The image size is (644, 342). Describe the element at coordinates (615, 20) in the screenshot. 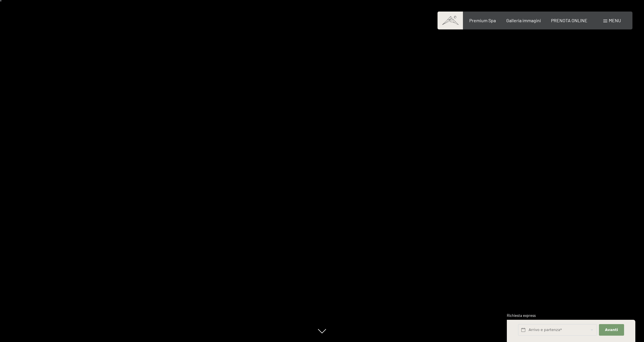

I see `span: Menu` at that location.